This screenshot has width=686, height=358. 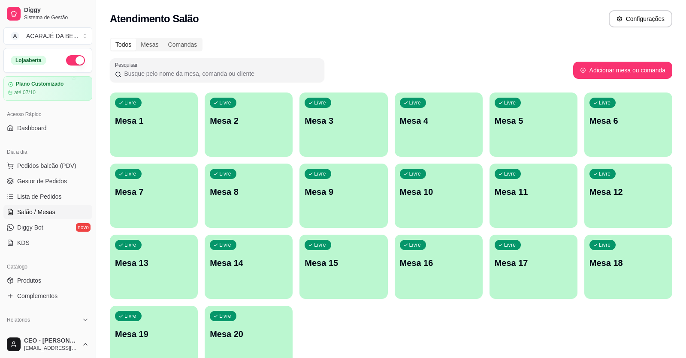 What do you see at coordinates (42, 181) in the screenshot?
I see `span: Gestor de Pedidos` at bounding box center [42, 181].